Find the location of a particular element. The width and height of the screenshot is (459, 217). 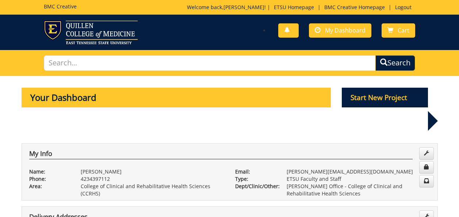

a: Change Password is located at coordinates (426, 167).